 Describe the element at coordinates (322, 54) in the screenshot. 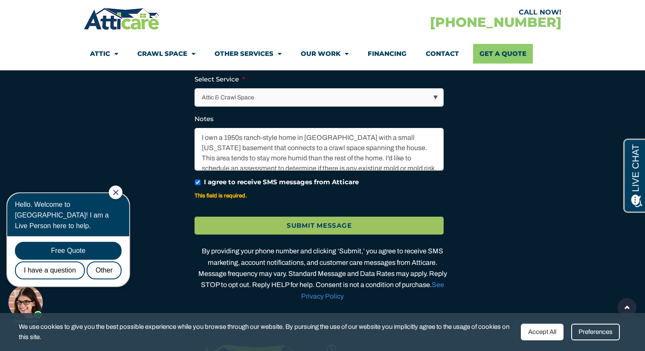

I see `nav: Menu` at that location.